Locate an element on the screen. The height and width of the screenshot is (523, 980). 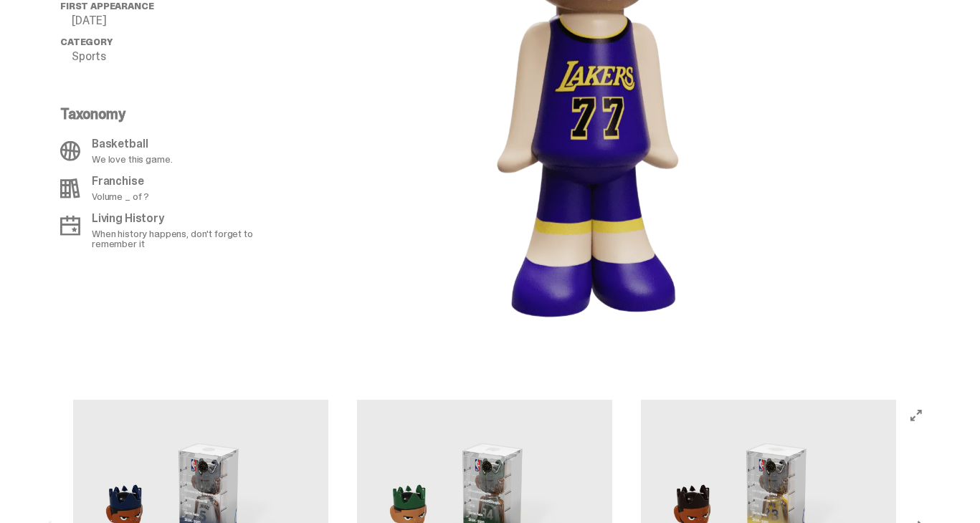
p: We love this game. is located at coordinates (132, 159).